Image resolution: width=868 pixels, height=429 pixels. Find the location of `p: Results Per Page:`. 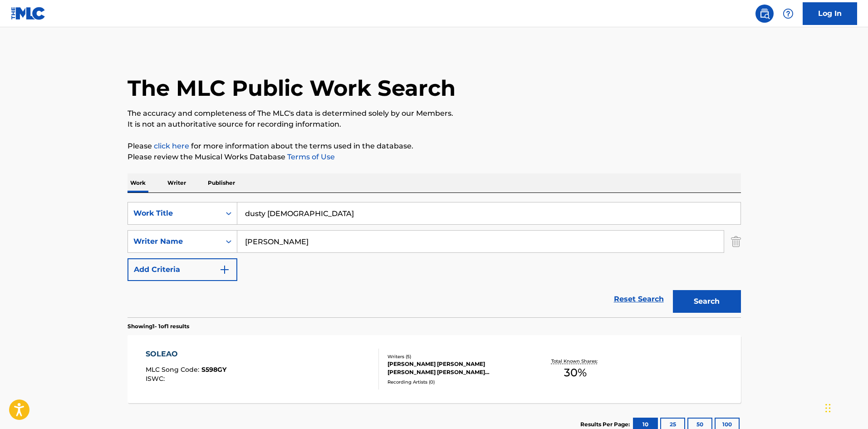

p: Results Per Page: is located at coordinates (606, 424).